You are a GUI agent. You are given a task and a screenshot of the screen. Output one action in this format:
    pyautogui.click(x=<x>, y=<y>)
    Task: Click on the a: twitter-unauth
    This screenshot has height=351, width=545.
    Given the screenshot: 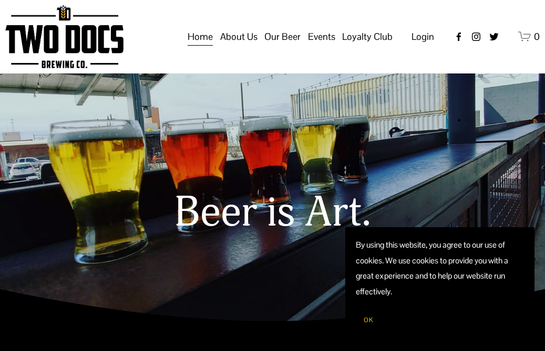 What is the action you would take?
    pyautogui.click(x=494, y=37)
    